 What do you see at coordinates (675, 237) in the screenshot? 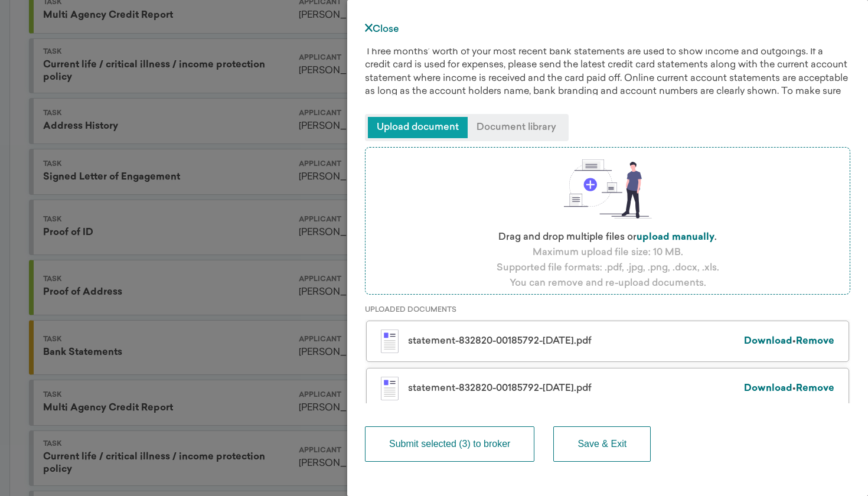
I see `a: upload manually` at bounding box center [675, 237].